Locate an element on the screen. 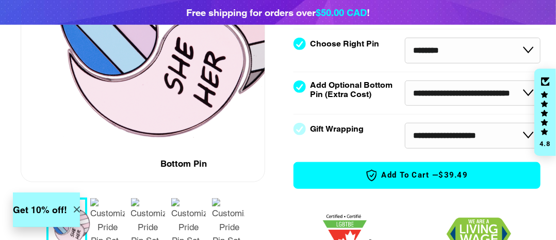 The image size is (556, 240). button: Add to Cart —$39.49 is located at coordinates (417, 175).